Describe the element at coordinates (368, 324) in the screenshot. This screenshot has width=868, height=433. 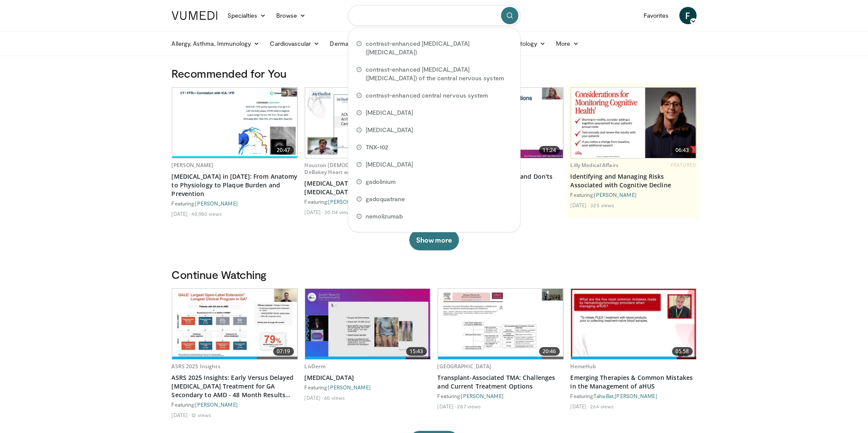
I see `img: 41652a46-21c4-4f47-83bd-f4bdfa0b88bf.620x360_q85_upscale.jpg` at that location.